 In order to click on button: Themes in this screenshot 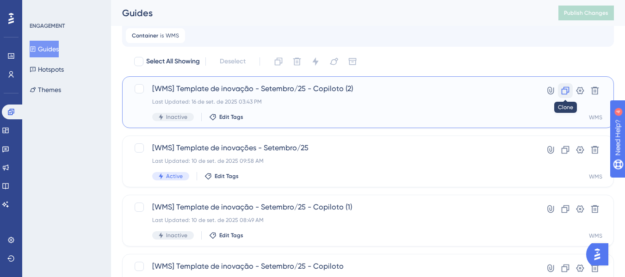, I will do `click(45, 90)`.